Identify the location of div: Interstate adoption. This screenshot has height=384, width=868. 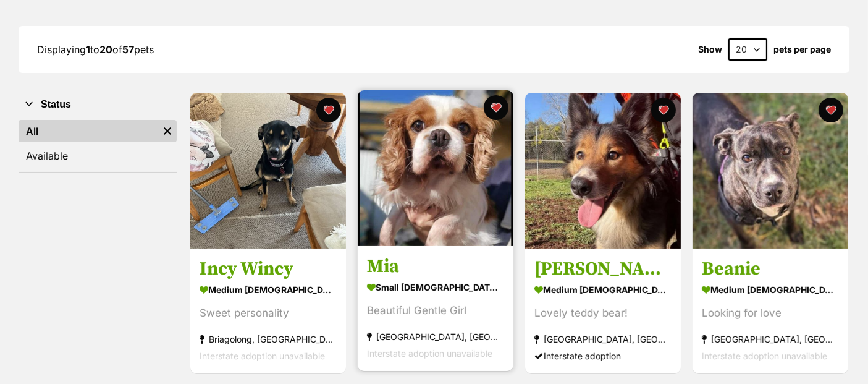
(603, 356).